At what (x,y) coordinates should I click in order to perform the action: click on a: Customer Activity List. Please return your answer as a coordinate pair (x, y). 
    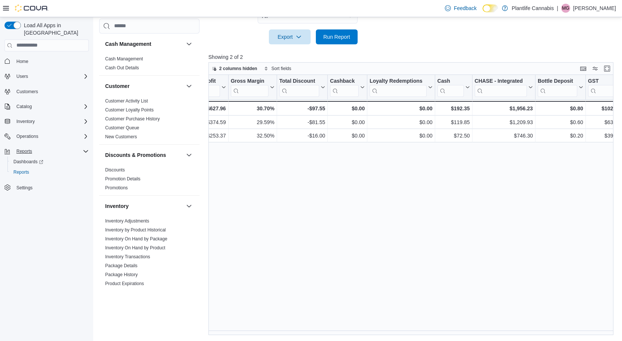
    Looking at the image, I should click on (126, 101).